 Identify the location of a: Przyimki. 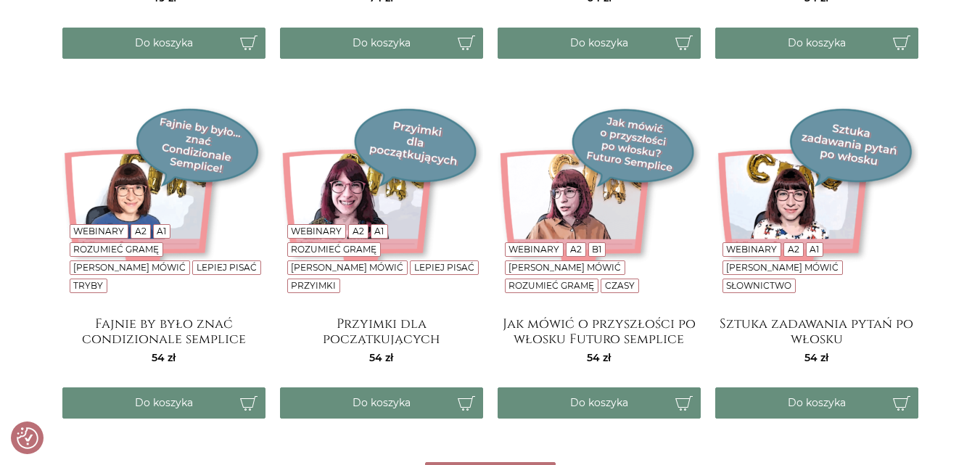
(313, 285).